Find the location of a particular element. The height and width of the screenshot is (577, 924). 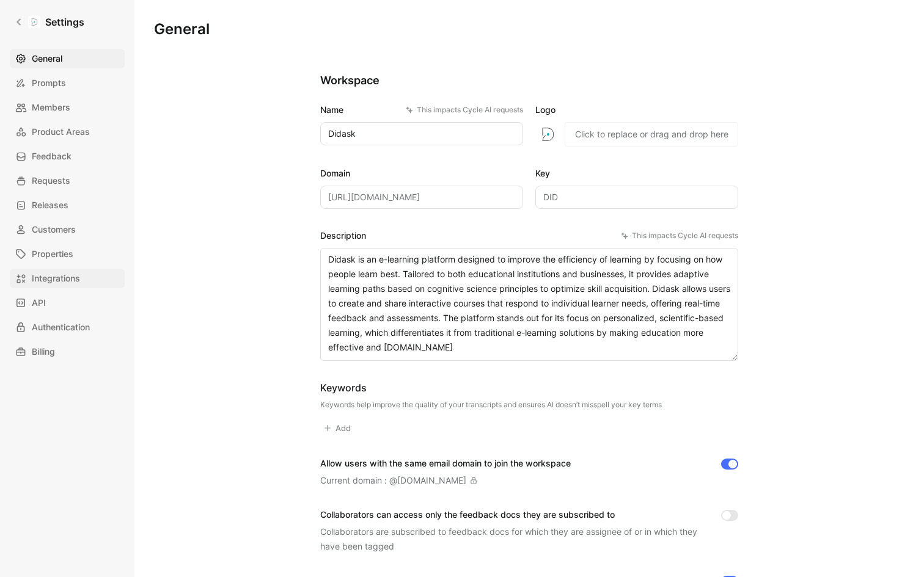

h1: Settings is located at coordinates (65, 22).